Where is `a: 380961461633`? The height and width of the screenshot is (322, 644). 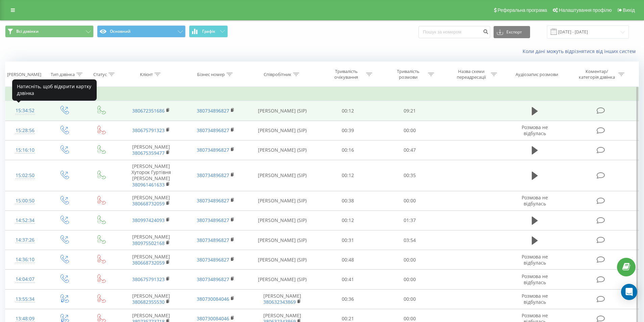 a: 380961461633 is located at coordinates (148, 185).